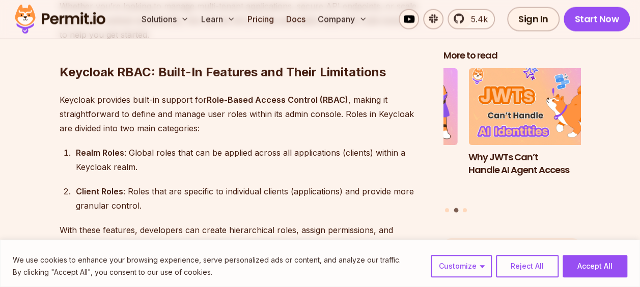 This screenshot has height=287, width=640. I want to click on strong: Client Roles, so click(99, 192).